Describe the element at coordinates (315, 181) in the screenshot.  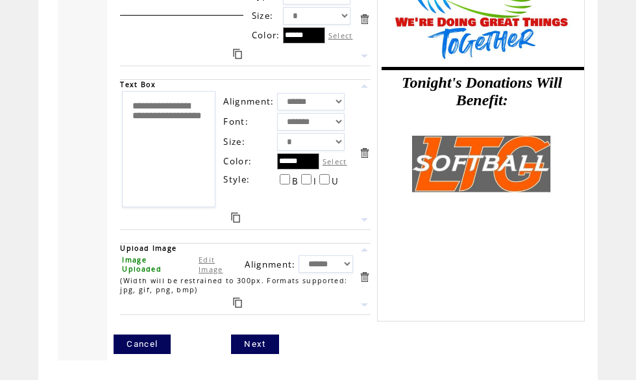
I see `span: I` at that location.